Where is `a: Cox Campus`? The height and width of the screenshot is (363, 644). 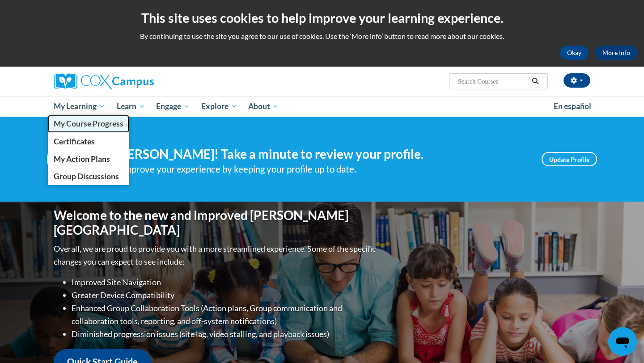
a: Cox Campus is located at coordinates (139, 81).